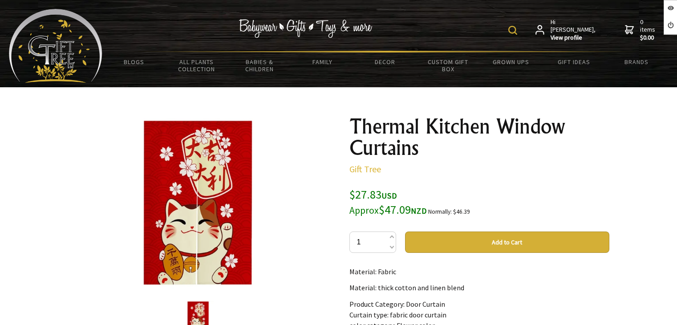 Image resolution: width=677 pixels, height=325 pixels. I want to click on a: Babies & Children, so click(259, 65).